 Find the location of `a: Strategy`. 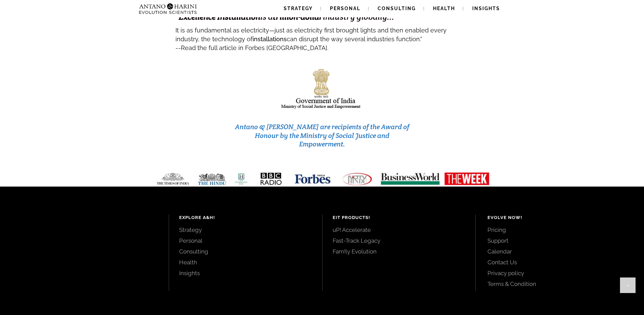

a: Strategy is located at coordinates (245, 230).